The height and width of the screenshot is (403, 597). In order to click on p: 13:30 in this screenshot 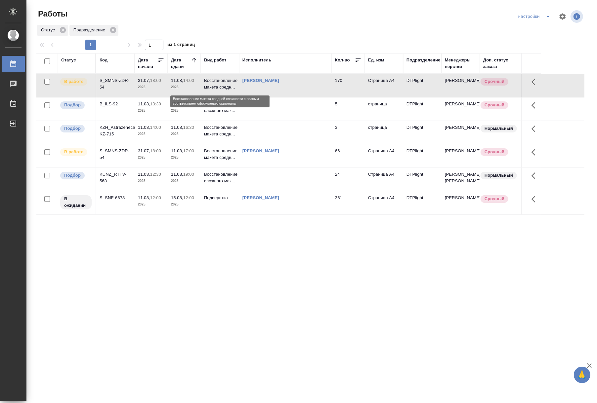, I will do `click(155, 104)`.